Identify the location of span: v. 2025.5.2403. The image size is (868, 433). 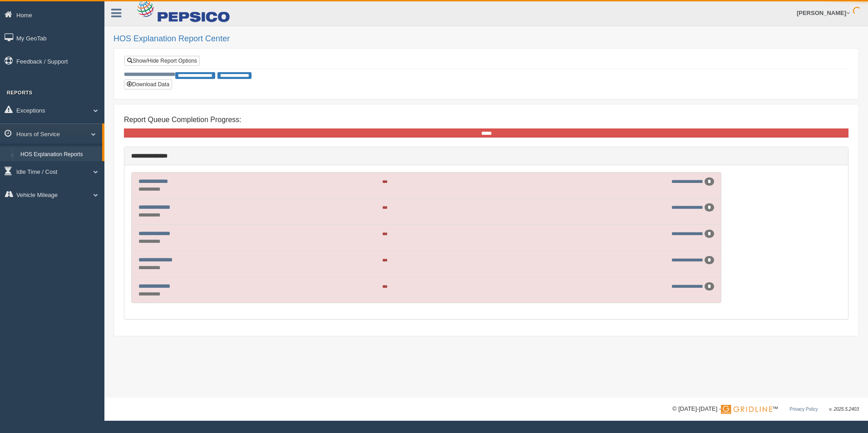
(843, 409).